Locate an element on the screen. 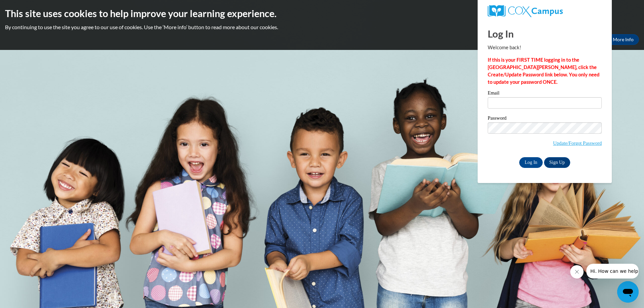 This screenshot has width=644, height=308. a: Update/Forgot Password is located at coordinates (577, 143).